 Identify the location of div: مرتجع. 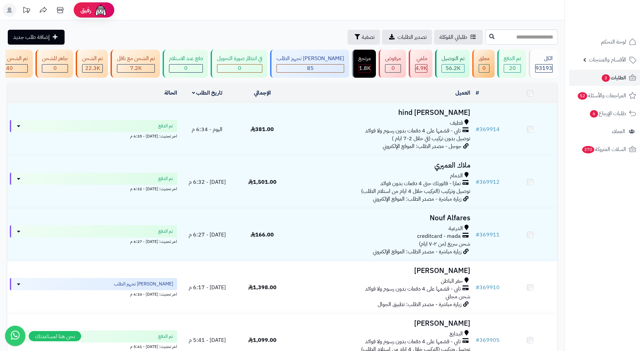
(364, 59).